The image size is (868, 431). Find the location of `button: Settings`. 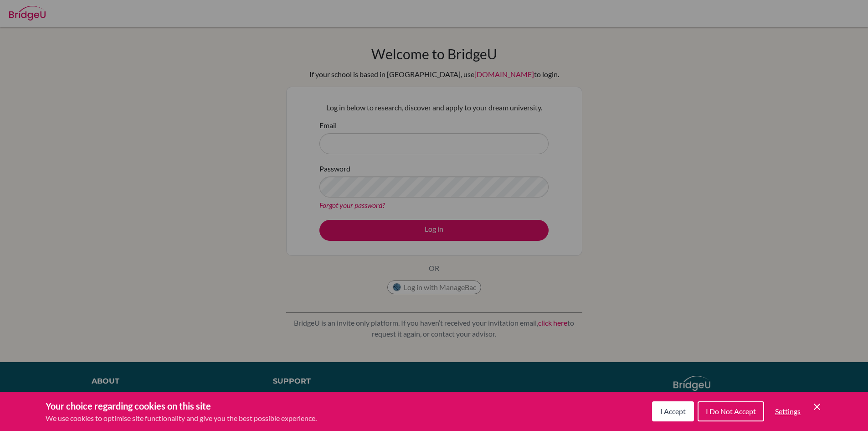

button: Settings is located at coordinates (788, 412).